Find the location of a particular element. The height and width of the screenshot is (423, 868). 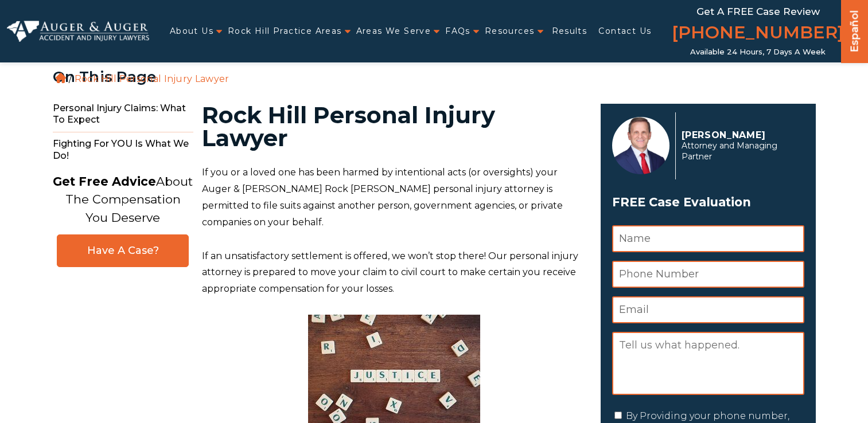

a: Rock Hill Practice Areas is located at coordinates (285, 31).